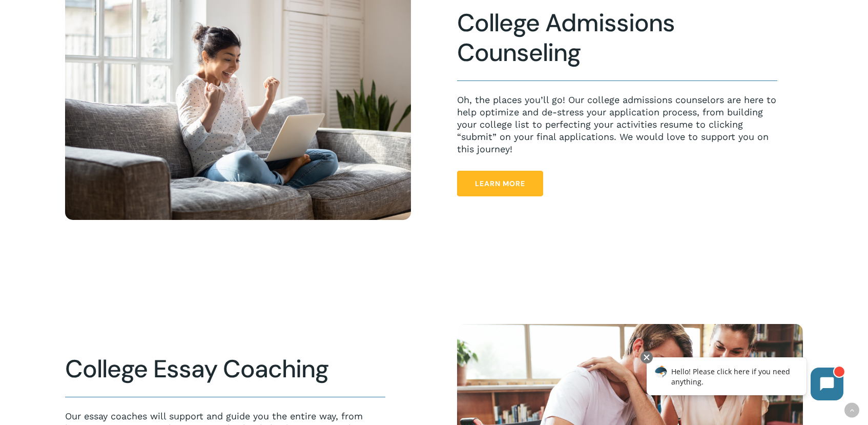 Image resolution: width=868 pixels, height=425 pixels. What do you see at coordinates (617, 124) in the screenshot?
I see `p: Oh, the places you’ll go! Our college admissions counselors are here to help optimize and de-stre...` at bounding box center [617, 124].